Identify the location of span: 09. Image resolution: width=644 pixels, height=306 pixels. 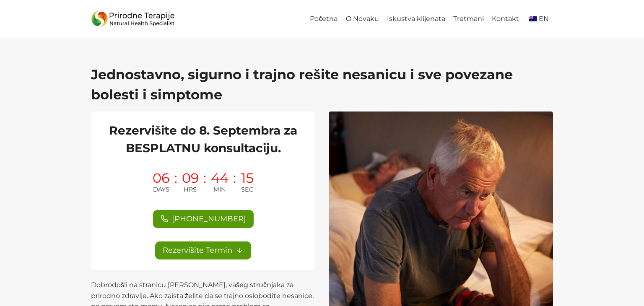
(190, 178).